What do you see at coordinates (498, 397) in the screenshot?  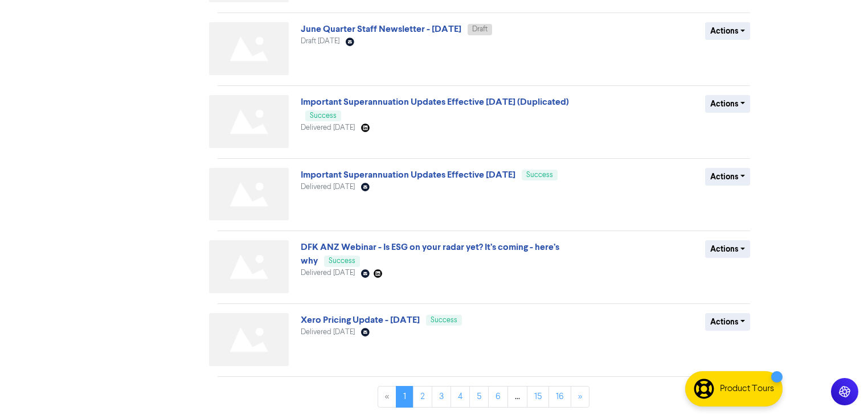 I see `a: Page 6` at bounding box center [498, 397].